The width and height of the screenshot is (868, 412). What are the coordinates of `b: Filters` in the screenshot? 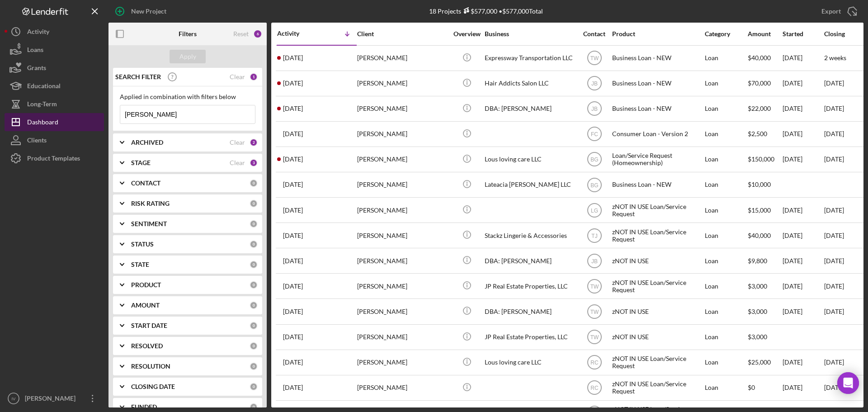 It's located at (187, 34).